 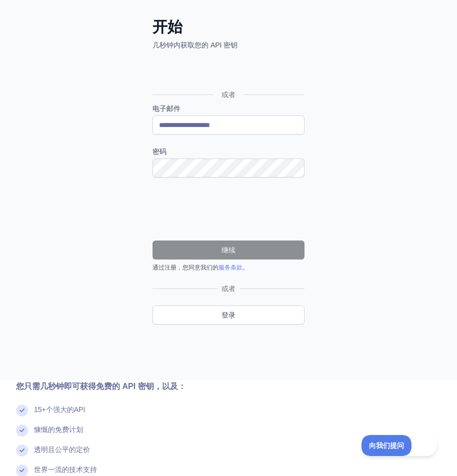 What do you see at coordinates (228, 250) in the screenshot?
I see `font: 继续` at bounding box center [228, 250].